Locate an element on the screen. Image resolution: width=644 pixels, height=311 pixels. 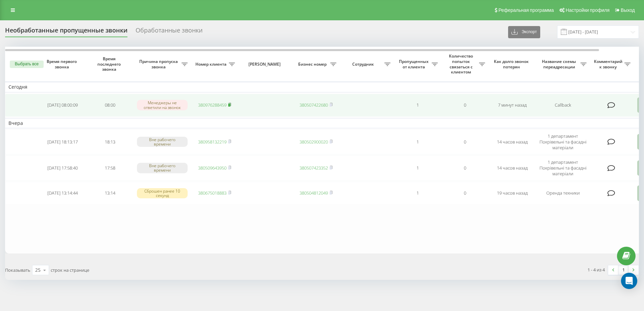
a: 380958132219 is located at coordinates (212, 142).